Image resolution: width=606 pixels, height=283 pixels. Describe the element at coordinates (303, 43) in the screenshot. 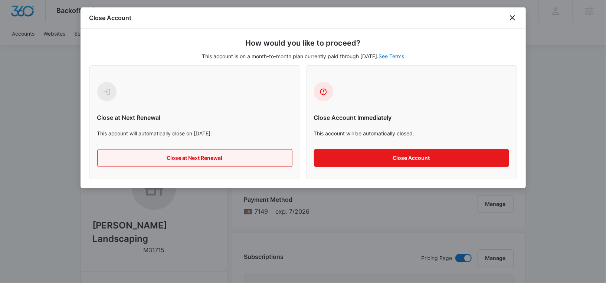

I see `h5: How would you like to proceed?` at that location.